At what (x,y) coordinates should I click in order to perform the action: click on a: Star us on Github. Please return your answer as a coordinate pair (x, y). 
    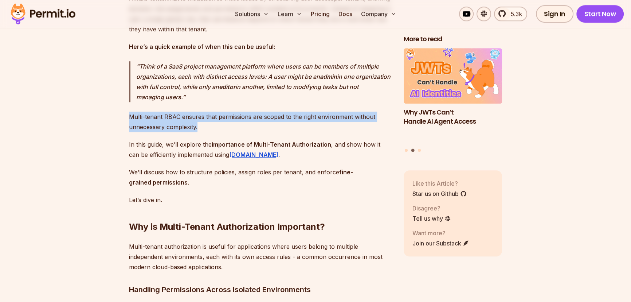
    Looking at the image, I should click on (440, 194).